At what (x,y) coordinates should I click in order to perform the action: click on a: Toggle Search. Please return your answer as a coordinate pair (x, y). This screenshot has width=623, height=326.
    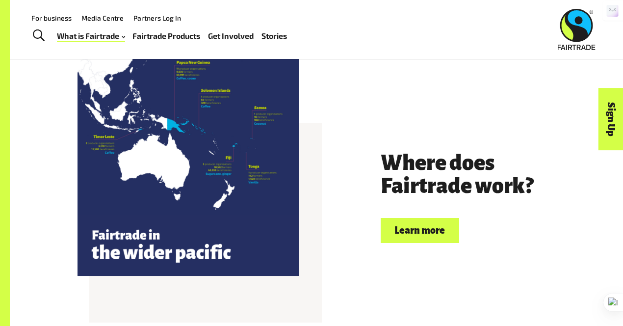
    Looking at the image, I should click on (38, 36).